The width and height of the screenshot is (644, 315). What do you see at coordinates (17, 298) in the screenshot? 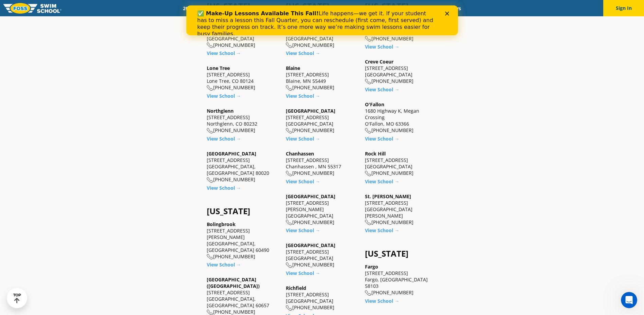
I see `div: TOP` at bounding box center [17, 298].